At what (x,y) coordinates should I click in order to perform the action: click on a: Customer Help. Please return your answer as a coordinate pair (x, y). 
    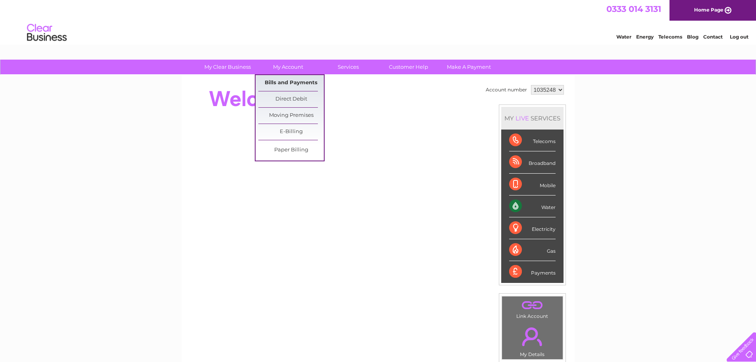
    Looking at the image, I should click on (409, 67).